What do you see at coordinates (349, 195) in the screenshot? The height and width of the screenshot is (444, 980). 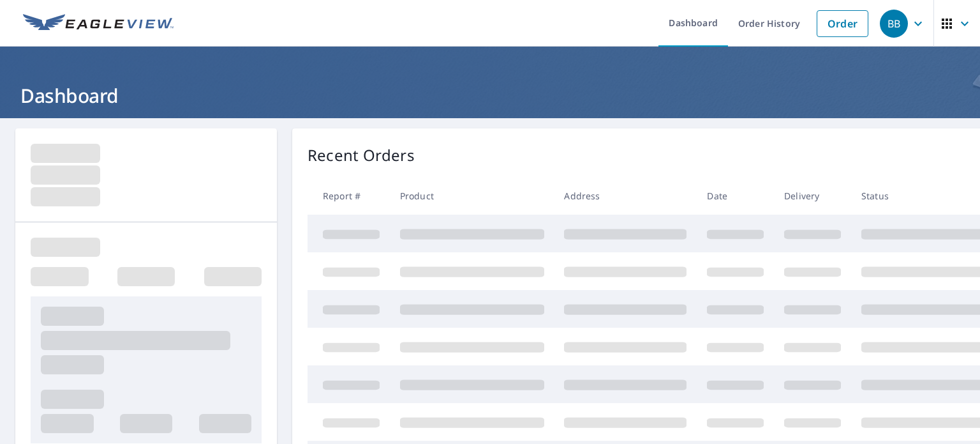 I see `th: Report #` at bounding box center [349, 195].